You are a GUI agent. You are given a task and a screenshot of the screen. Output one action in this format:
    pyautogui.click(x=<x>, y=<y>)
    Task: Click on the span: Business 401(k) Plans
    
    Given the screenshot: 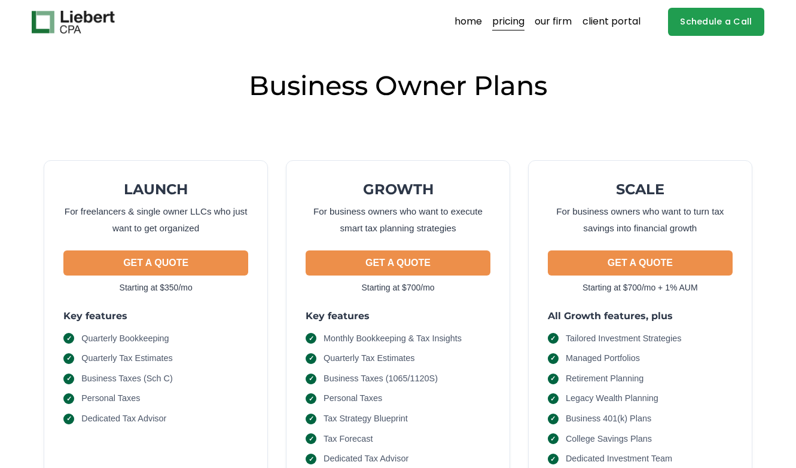 What is the action you would take?
    pyautogui.click(x=608, y=419)
    